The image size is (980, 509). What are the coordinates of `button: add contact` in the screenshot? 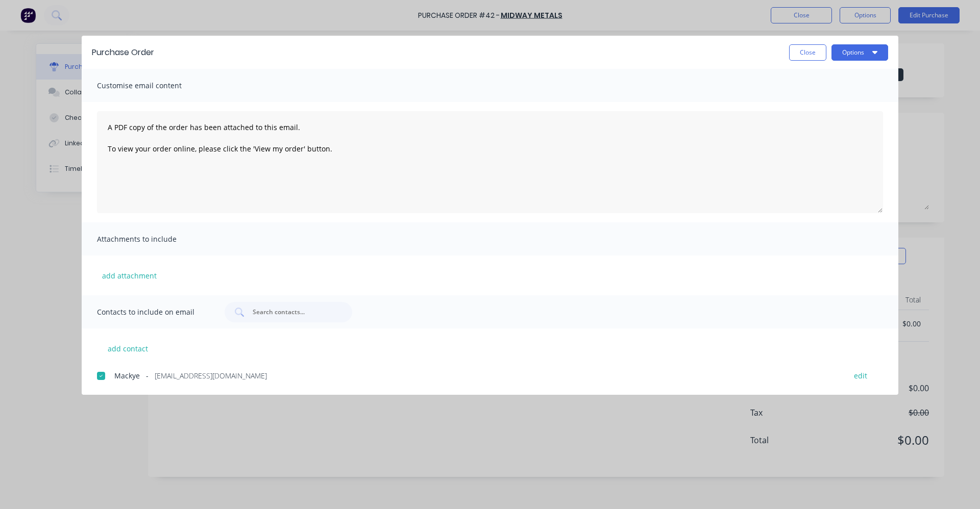 It's located at (127, 349).